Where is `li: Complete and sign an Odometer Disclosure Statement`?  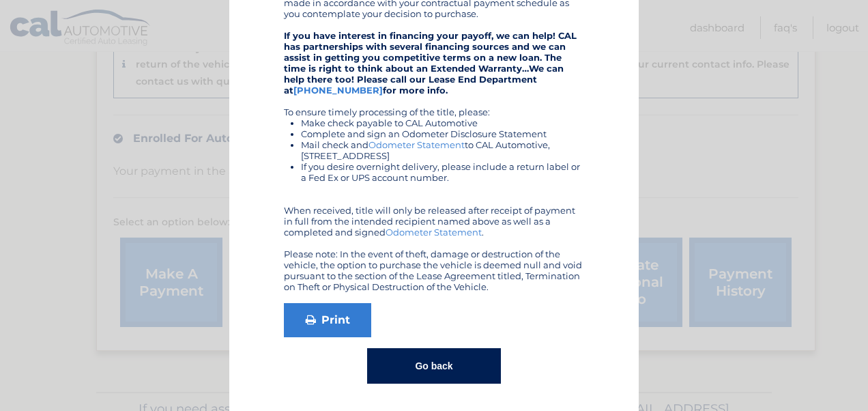
li: Complete and sign an Odometer Disclosure Statement is located at coordinates (443, 134).